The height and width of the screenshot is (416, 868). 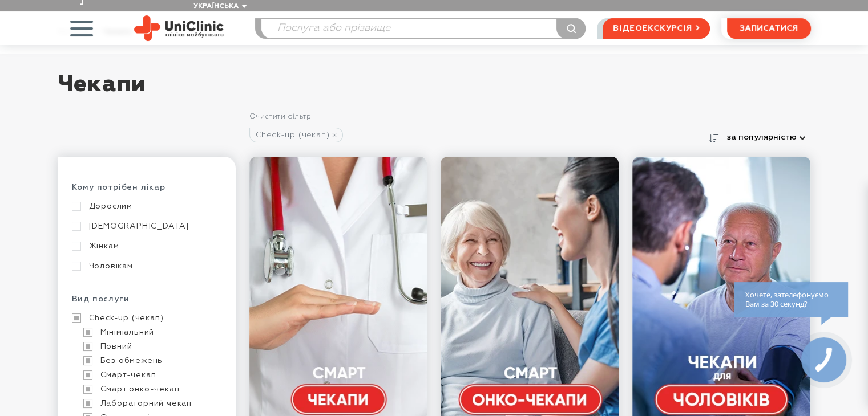 I want to click on a: Лабораторний чекап, so click(x=151, y=404).